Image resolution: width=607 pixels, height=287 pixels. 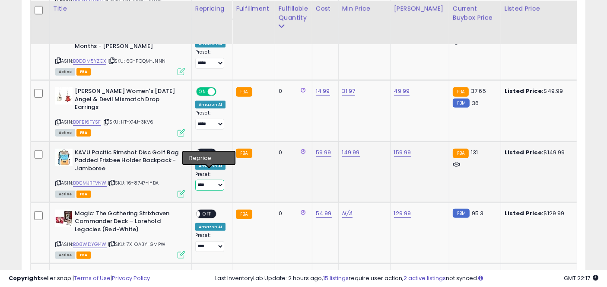 What do you see at coordinates (293, 13) in the screenshot?
I see `div: Fulfillable Quantity` at bounding box center [293, 13].